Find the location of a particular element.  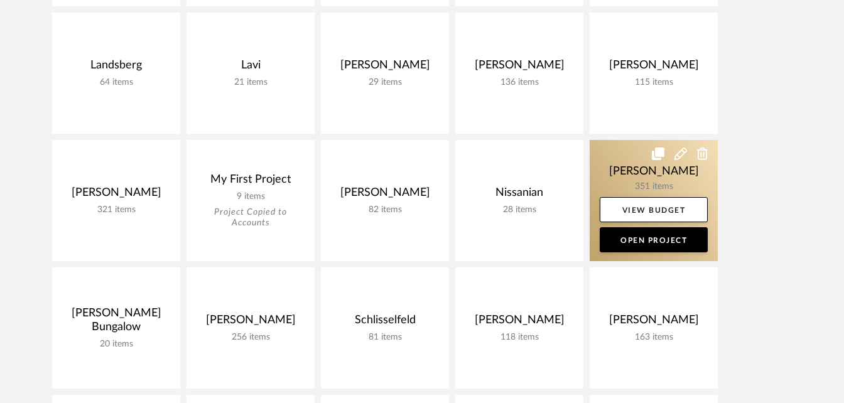

div: 118 items is located at coordinates (519, 337).